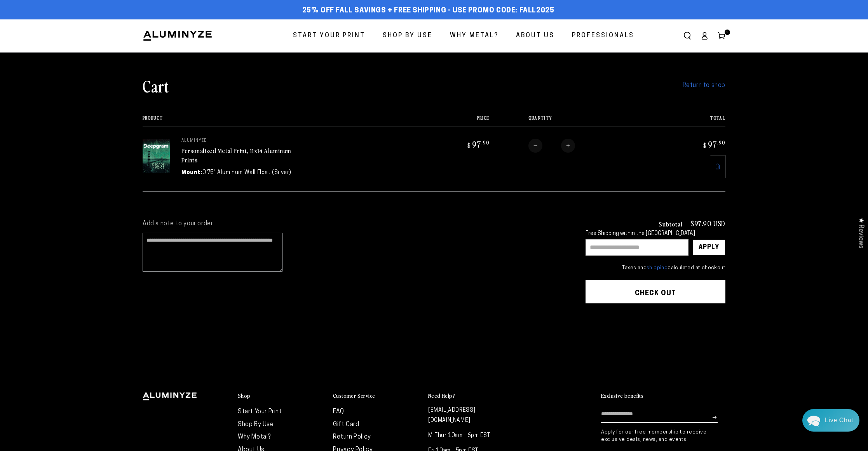  What do you see at coordinates (715, 418) in the screenshot?
I see `button: Subscribe` at bounding box center [715, 418].